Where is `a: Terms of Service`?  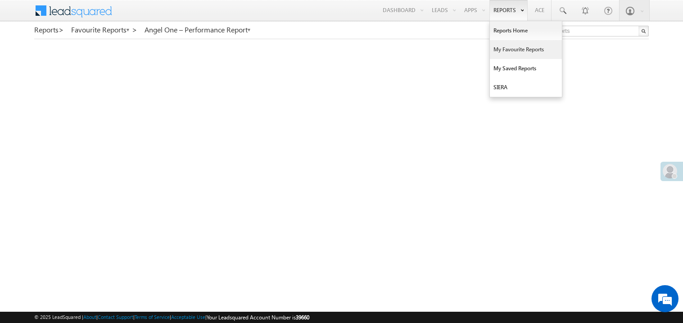 a: Terms of Service is located at coordinates (152, 317).